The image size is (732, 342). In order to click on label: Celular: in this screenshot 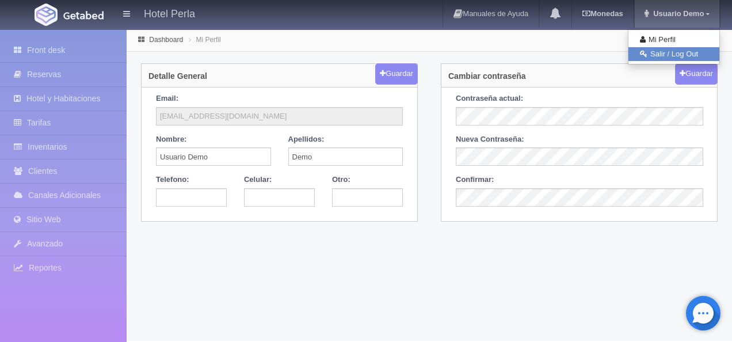, I will do `click(258, 180)`.